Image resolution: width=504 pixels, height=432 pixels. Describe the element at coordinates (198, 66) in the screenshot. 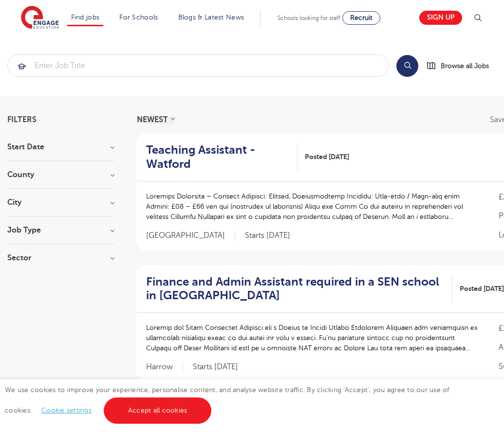

I see `div: Submit` at that location.